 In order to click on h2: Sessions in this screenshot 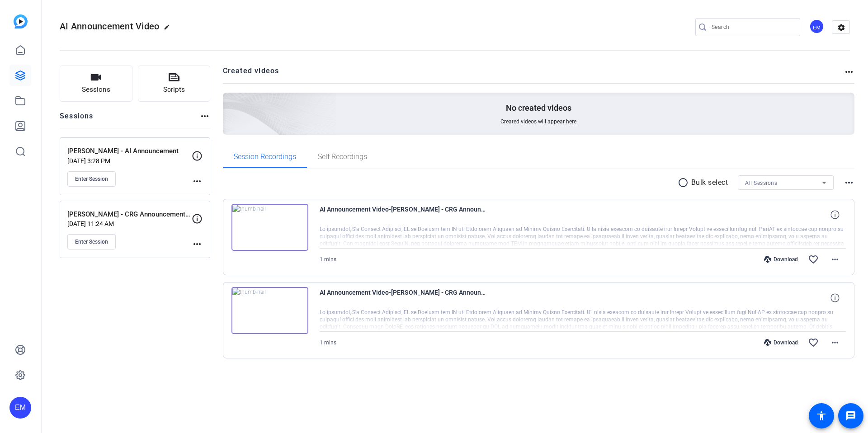, I will do `click(76, 120)`.